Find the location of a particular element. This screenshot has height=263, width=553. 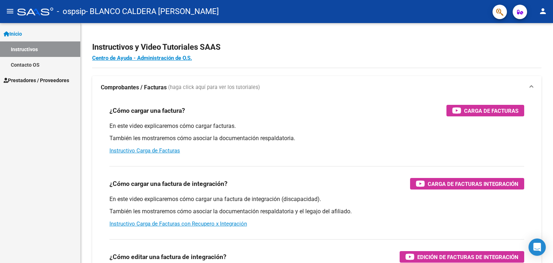

button: Carga de Facturas Integración is located at coordinates (467, 184).